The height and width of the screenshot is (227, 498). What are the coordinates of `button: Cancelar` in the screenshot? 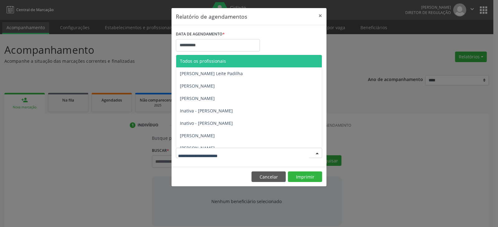 It's located at (268, 177).